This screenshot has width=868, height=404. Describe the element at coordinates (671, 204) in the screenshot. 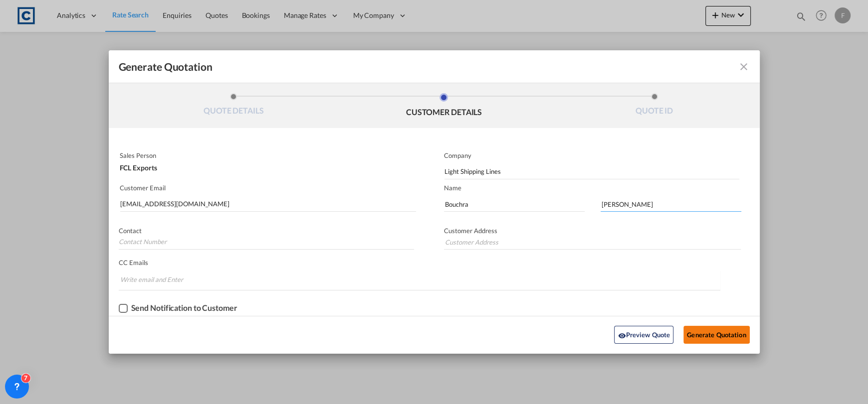

I see `input: Last Name` at that location.